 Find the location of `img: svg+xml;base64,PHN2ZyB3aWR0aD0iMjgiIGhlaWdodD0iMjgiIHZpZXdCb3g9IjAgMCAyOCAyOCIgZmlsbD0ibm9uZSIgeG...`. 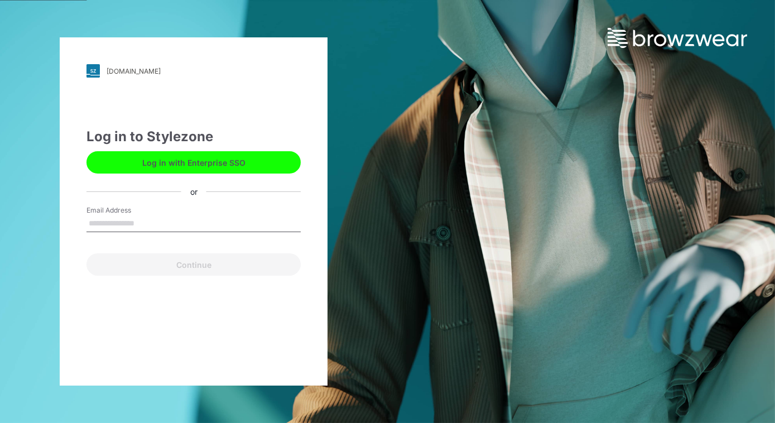

img: svg+xml;base64,PHN2ZyB3aWR0aD0iMjgiIGhlaWdodD0iMjgiIHZpZXdCb3g9IjAgMCAyOCAyOCIgZmlsbD0ibm9uZSIgeG... is located at coordinates (93, 71).